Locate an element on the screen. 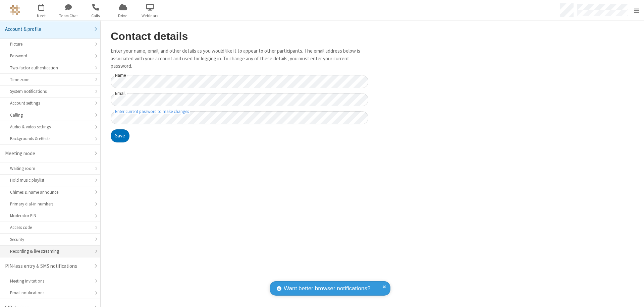 The height and width of the screenshot is (307, 644). div: Account & profile is located at coordinates (47, 29).